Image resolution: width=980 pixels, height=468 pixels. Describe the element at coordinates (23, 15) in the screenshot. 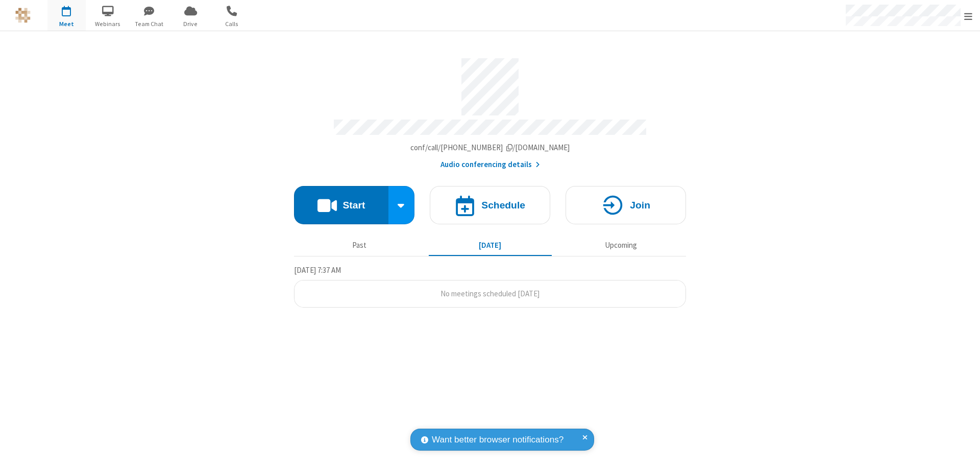

I see `img: QA Selenium DO NOT DELETE OR CHANGE` at that location.